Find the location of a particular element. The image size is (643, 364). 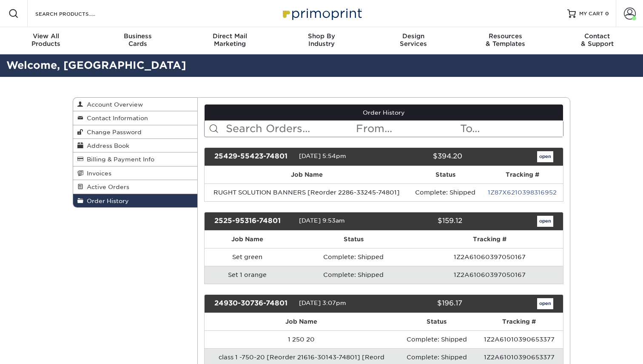

span: 0 is located at coordinates (607, 13).